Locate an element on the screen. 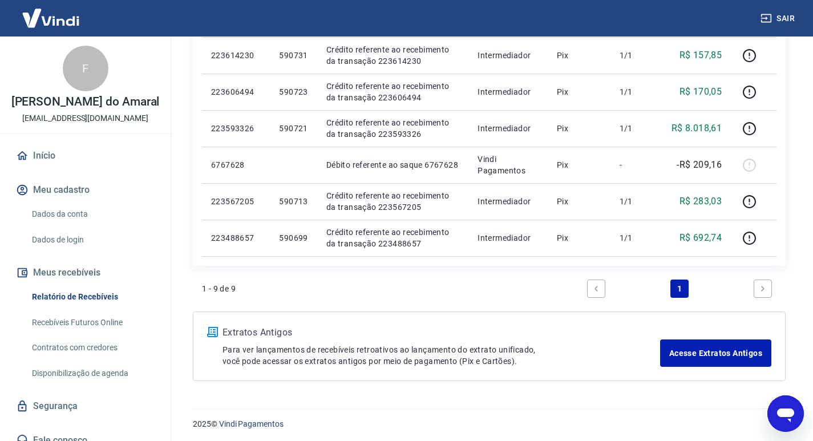 The width and height of the screenshot is (813, 441). a: Relatório de Recebíveis is located at coordinates (92, 297).